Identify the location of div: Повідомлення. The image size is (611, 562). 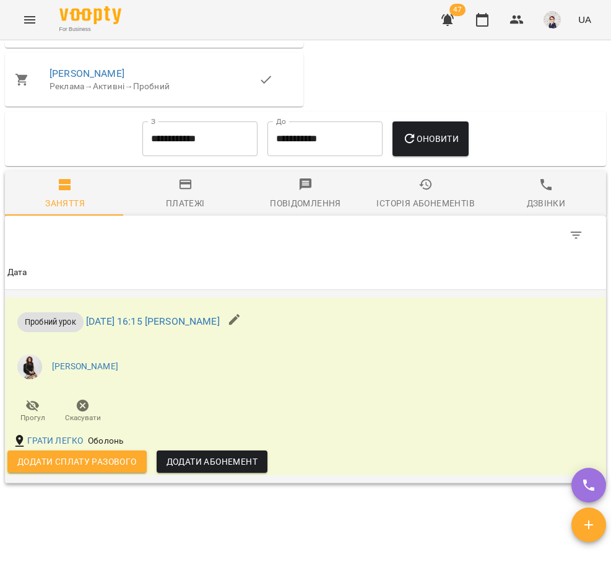
(305, 203).